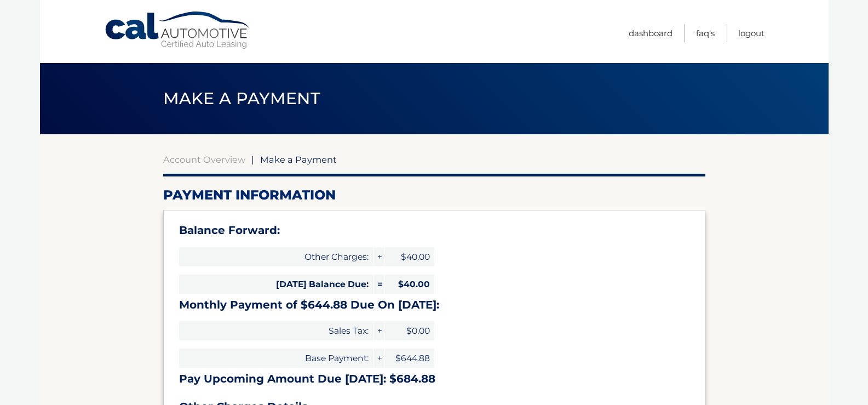 The width and height of the screenshot is (868, 405). What do you see at coordinates (435, 195) in the screenshot?
I see `h2: Payment Information` at bounding box center [435, 195].